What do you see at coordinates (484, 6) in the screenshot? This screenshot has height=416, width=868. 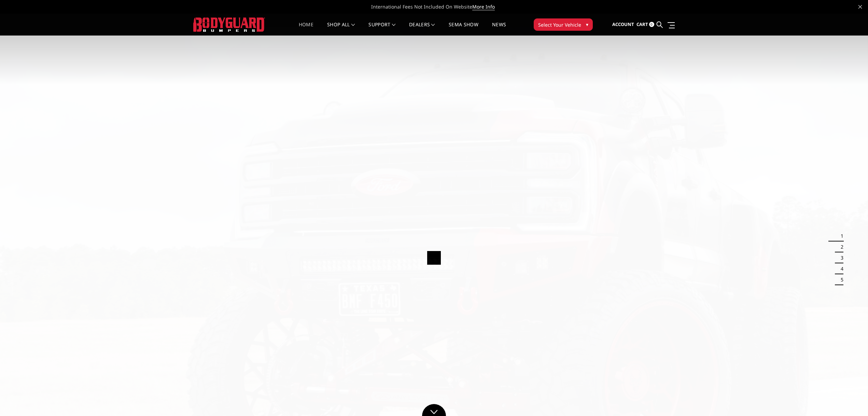 I see `a: More Info` at bounding box center [484, 6].